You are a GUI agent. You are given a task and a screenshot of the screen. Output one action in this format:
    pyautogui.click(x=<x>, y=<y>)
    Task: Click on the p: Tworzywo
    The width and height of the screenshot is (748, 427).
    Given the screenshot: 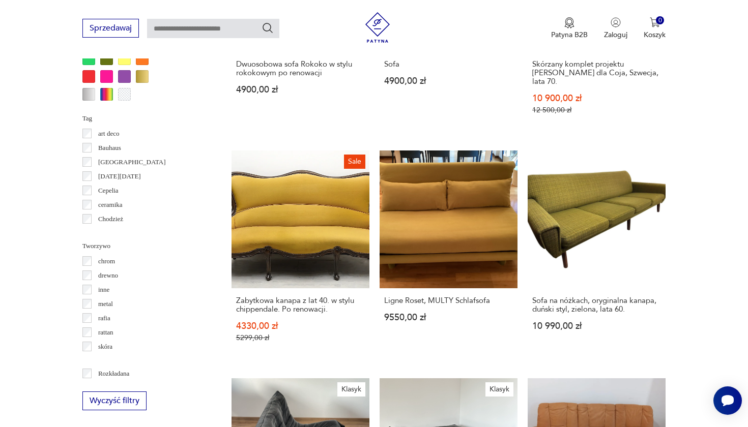 What is the action you would take?
    pyautogui.click(x=144, y=246)
    